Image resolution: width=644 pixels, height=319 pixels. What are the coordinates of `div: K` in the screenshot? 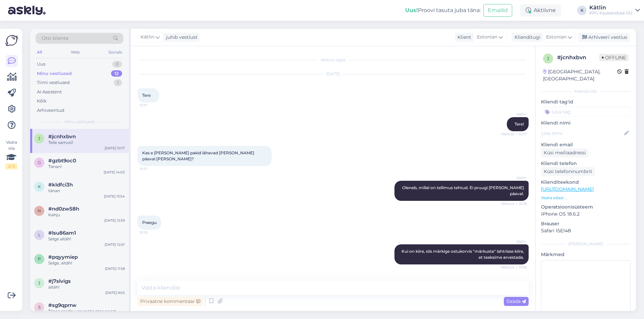 It's located at (582, 11).